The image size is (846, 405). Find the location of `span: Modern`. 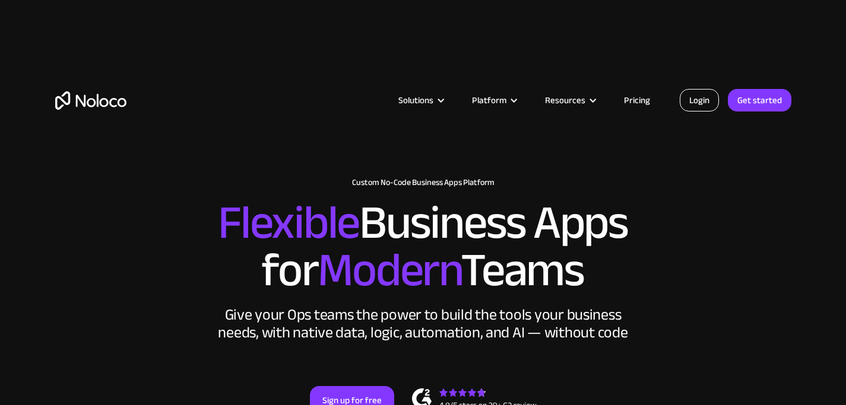

span: Modern is located at coordinates (389, 270).